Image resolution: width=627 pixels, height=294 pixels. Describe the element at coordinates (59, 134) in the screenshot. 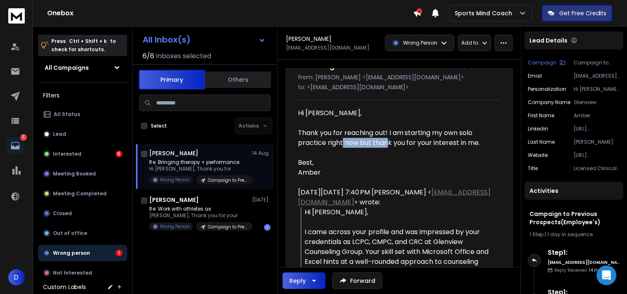

I see `p: Lead` at that location.